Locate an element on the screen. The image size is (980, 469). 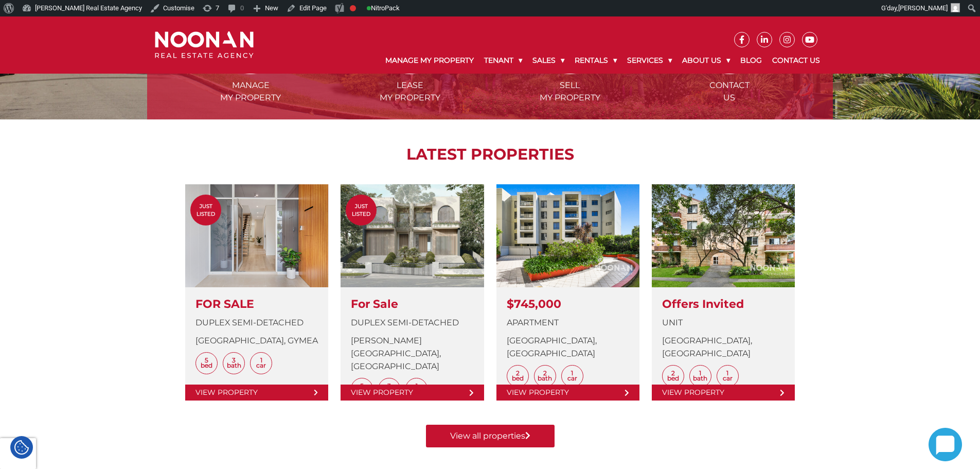
a: Contact Us is located at coordinates (796, 60).